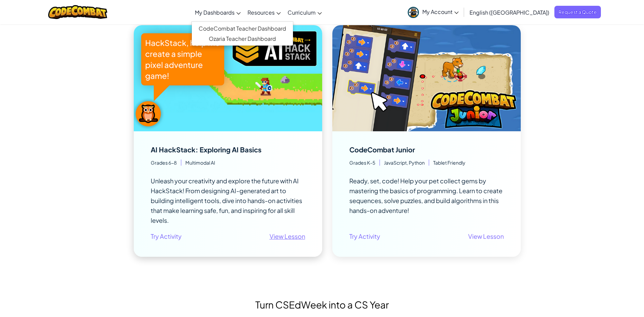 The width and height of the screenshot is (644, 317). I want to click on span: Resources, so click(261, 12).